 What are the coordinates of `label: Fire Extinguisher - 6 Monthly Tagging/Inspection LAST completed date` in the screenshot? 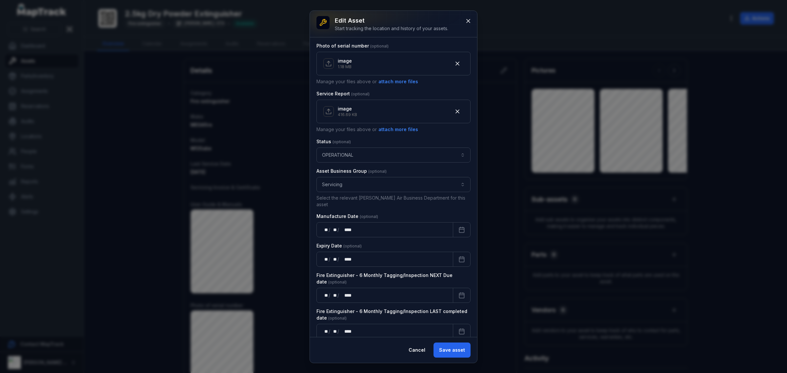 It's located at (394, 315).